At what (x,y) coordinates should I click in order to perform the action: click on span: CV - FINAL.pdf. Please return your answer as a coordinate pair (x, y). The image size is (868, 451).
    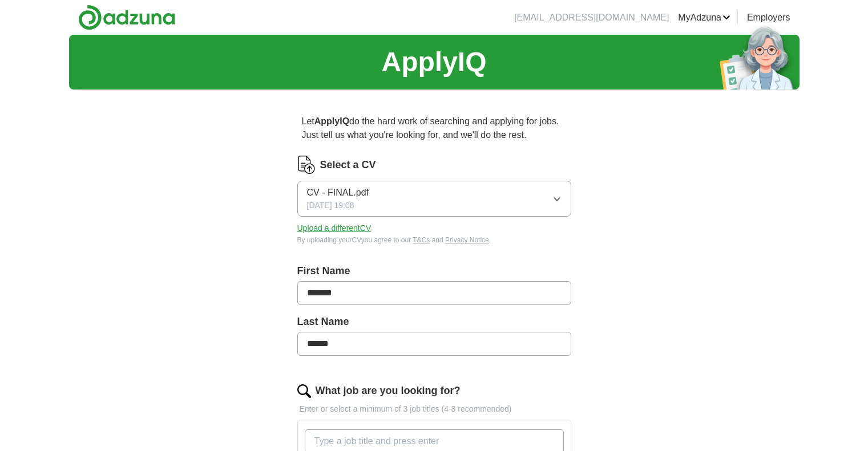
    Looking at the image, I should click on (338, 193).